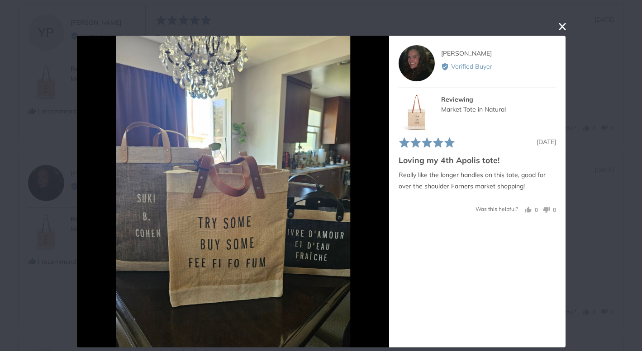 The height and width of the screenshot is (351, 642). Describe the element at coordinates (233, 192) in the screenshot. I see `img: Customer image` at that location.